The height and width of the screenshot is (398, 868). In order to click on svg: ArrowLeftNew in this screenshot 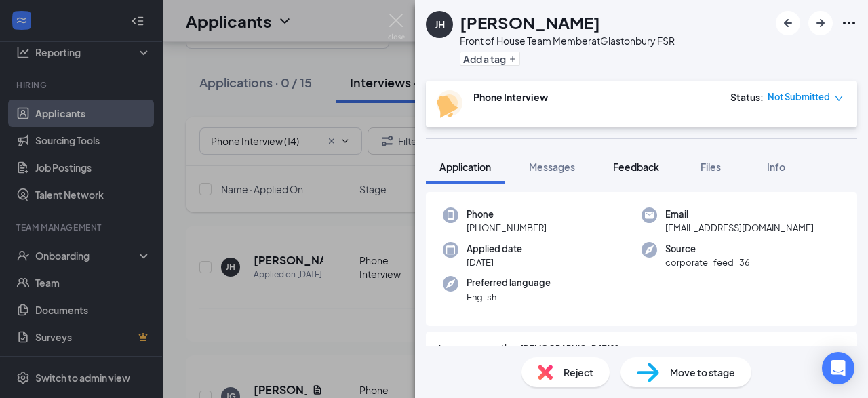, I will do `click(788, 23)`.